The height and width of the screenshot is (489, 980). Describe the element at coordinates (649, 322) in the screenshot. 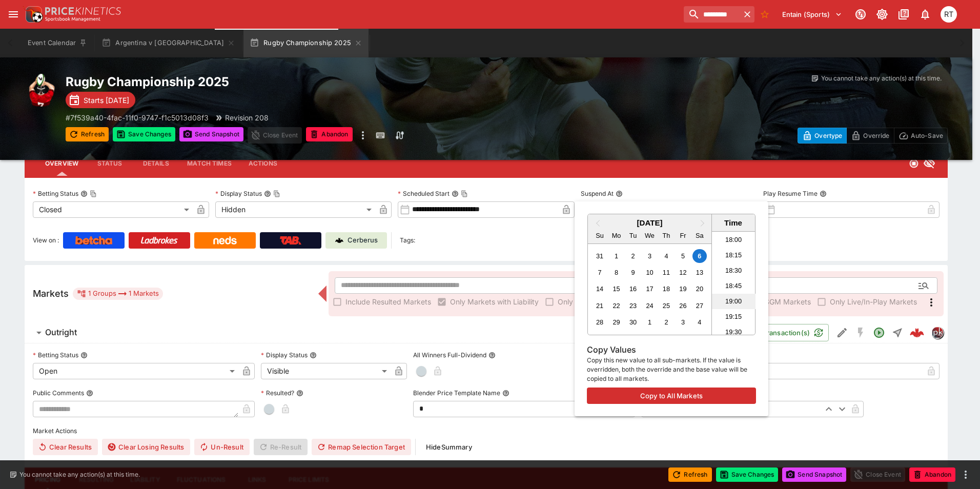

I see `div: Choose Wednesday, October 1st, 2025` at that location.